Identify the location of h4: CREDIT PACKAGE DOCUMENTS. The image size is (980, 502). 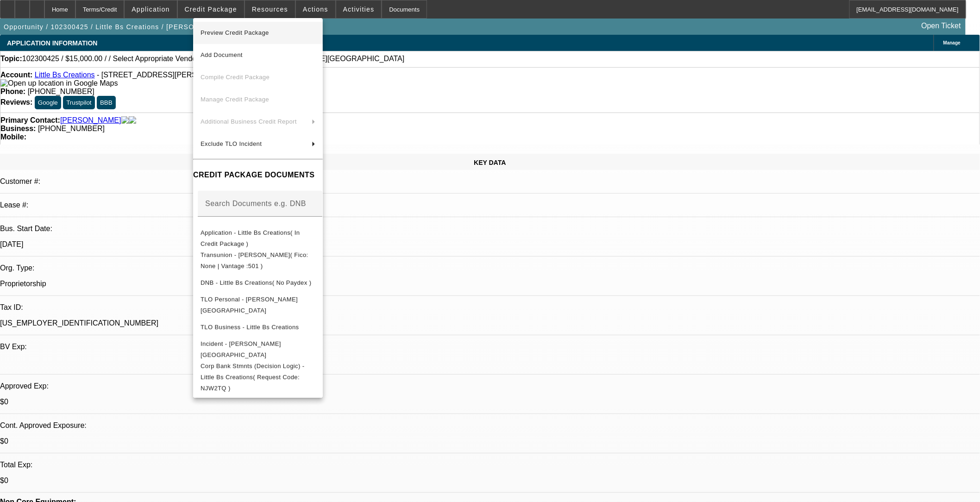
(258, 175).